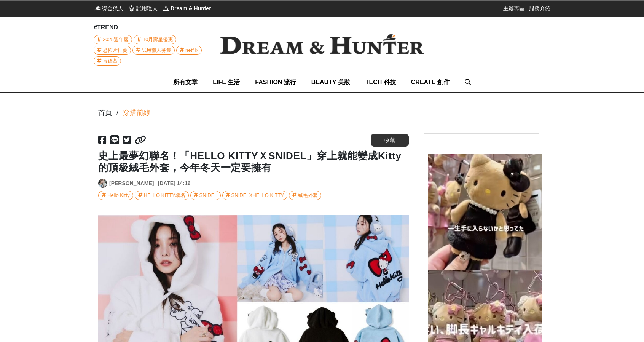 The width and height of the screenshot is (644, 342). I want to click on div: SNIDELXHELLO KITTY, so click(258, 196).